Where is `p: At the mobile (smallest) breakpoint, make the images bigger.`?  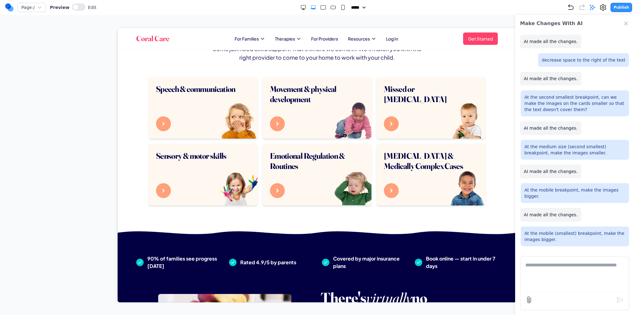
p: At the mobile (smallest) breakpoint, make the images bigger. is located at coordinates (574, 236).